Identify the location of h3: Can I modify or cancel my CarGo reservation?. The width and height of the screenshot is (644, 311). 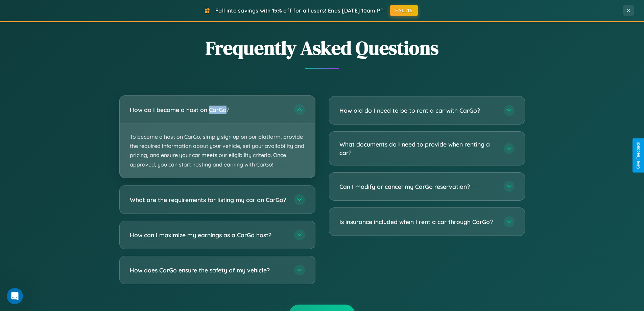
(418, 187).